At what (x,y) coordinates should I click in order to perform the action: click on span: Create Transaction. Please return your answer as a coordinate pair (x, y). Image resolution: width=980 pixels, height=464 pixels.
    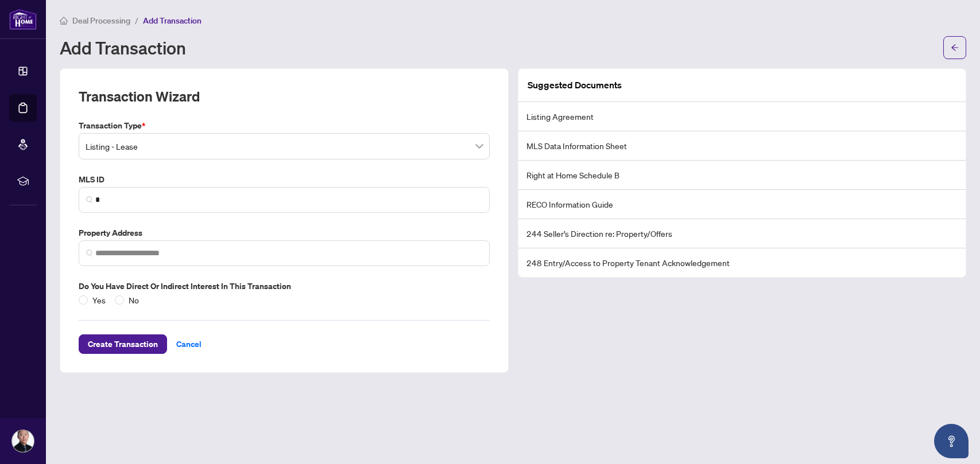
    Looking at the image, I should click on (123, 344).